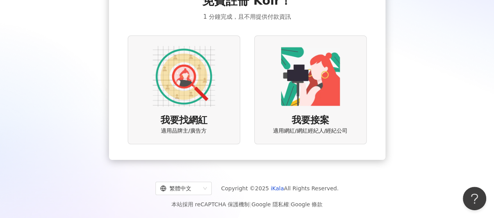 The width and height of the screenshot is (494, 218). Describe the element at coordinates (277, 189) in the screenshot. I see `a: iKala` at that location.